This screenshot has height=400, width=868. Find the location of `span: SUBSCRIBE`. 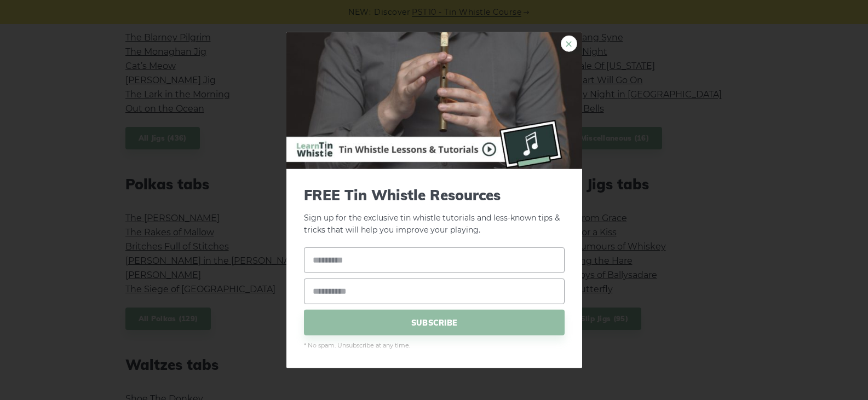

span: SUBSCRIBE is located at coordinates (434, 323).